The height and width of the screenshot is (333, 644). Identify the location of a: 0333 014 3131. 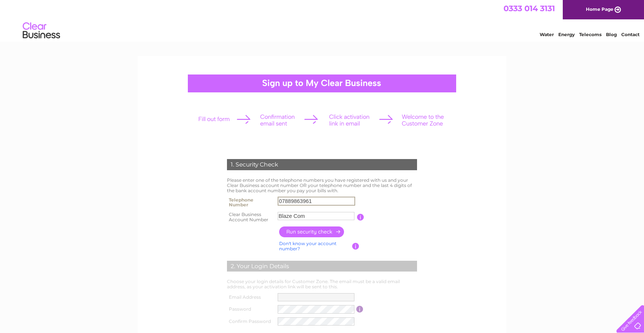
(529, 8).